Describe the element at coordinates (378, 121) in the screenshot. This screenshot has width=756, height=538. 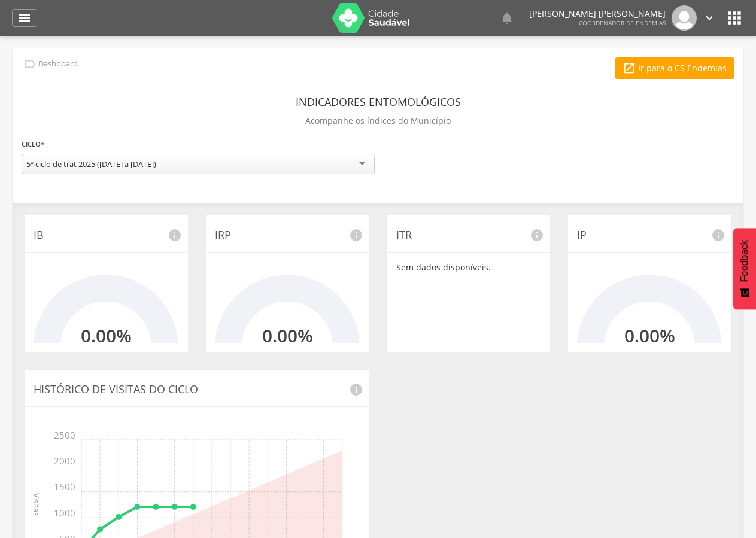
I see `p: Acompanhe os índices do Município` at that location.